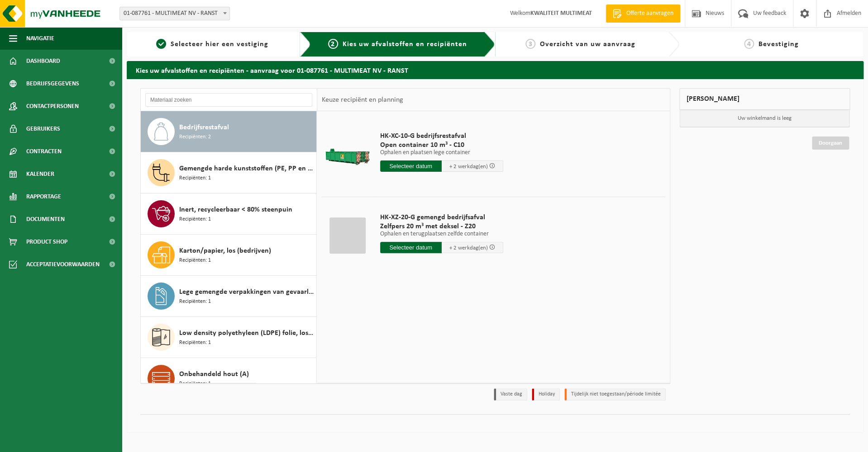 Image resolution: width=868 pixels, height=452 pixels. What do you see at coordinates (43, 197) in the screenshot?
I see `span: Rapportage` at bounding box center [43, 197].